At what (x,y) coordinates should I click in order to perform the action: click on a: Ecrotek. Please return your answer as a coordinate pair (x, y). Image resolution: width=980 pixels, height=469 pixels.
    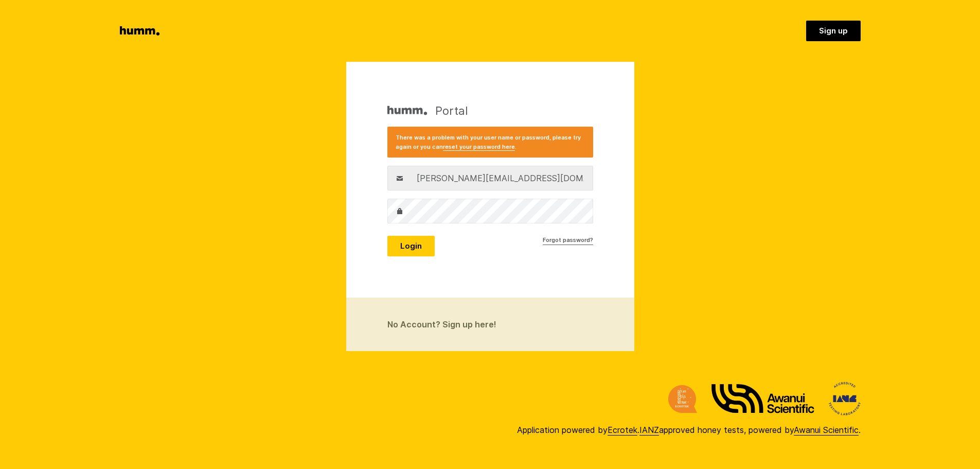
    Looking at the image, I should click on (622, 430).